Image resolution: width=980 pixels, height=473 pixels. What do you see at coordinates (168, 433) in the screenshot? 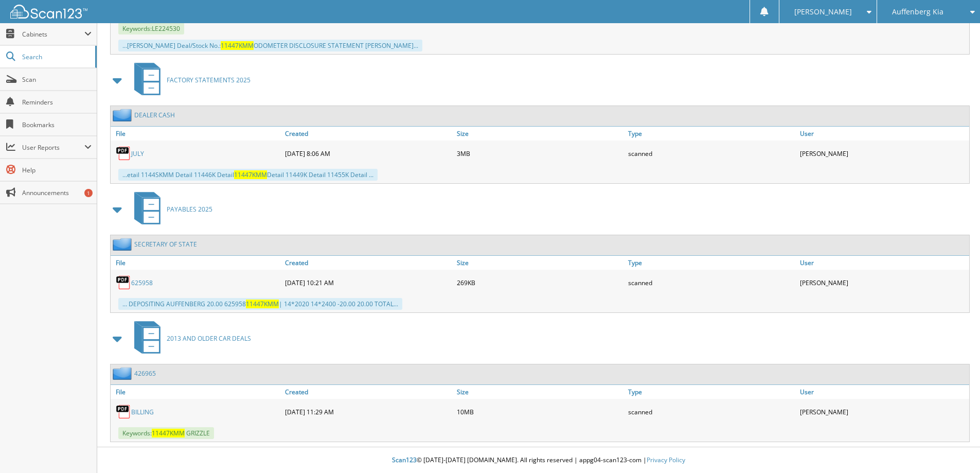
I see `span: 1 1 4 4 7 K M M` at bounding box center [168, 433].